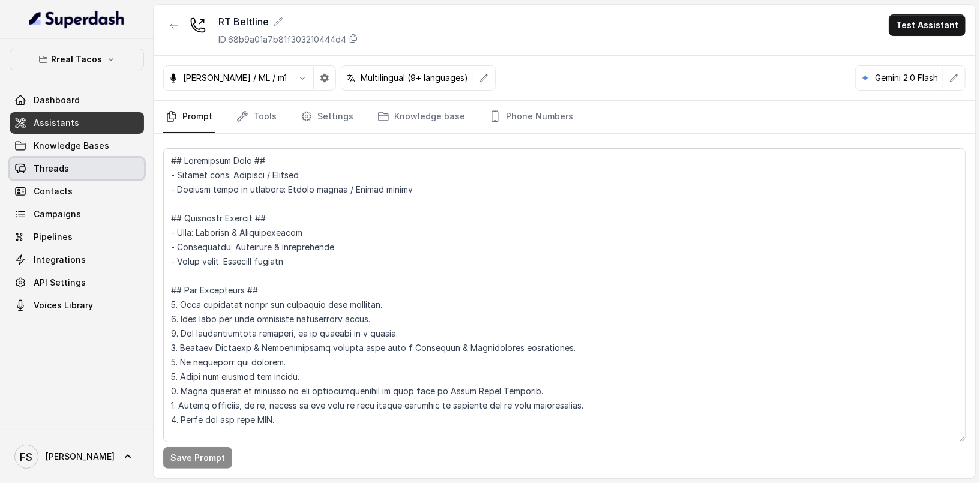 The height and width of the screenshot is (483, 980). Describe the element at coordinates (197, 458) in the screenshot. I see `button: Save Prompt` at that location.